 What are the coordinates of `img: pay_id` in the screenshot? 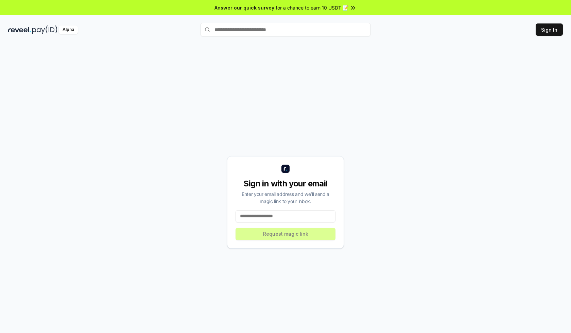 It's located at (45, 30).